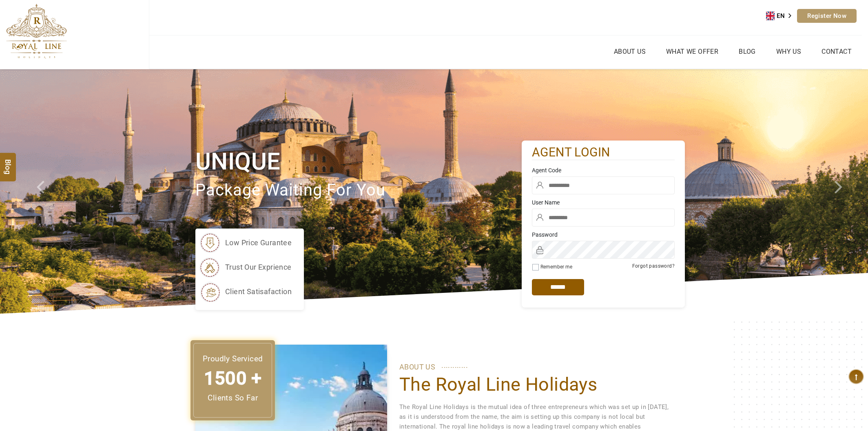 The height and width of the screenshot is (431, 868). I want to click on label: Remember me, so click(556, 267).